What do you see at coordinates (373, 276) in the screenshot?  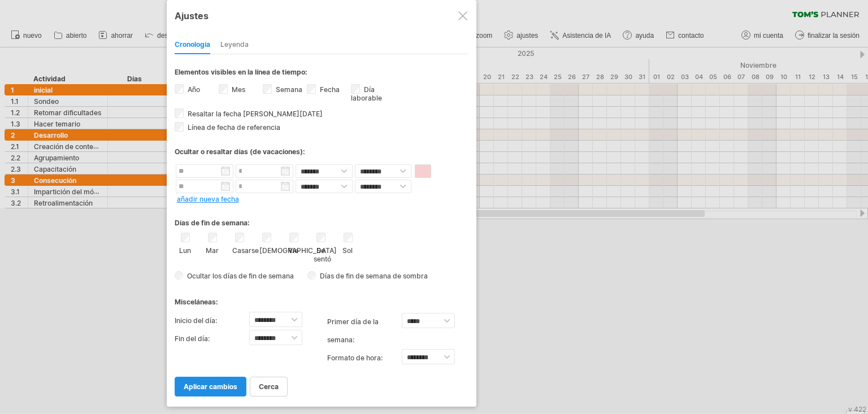 I see `font: Días de fin de semana de sombra` at bounding box center [373, 276].